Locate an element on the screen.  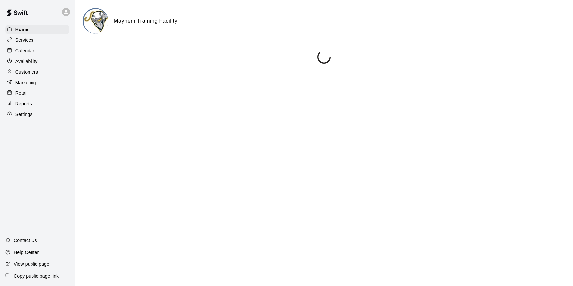
a: Home is located at coordinates (37, 29).